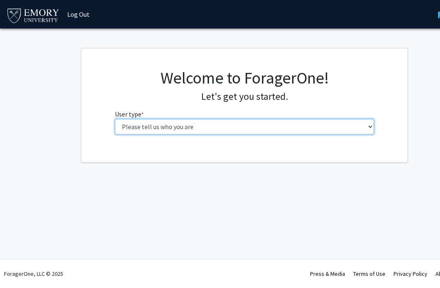 The image size is (440, 288). Describe the element at coordinates (244, 78) in the screenshot. I see `h1: Welcome to ForagerOne!` at that location.